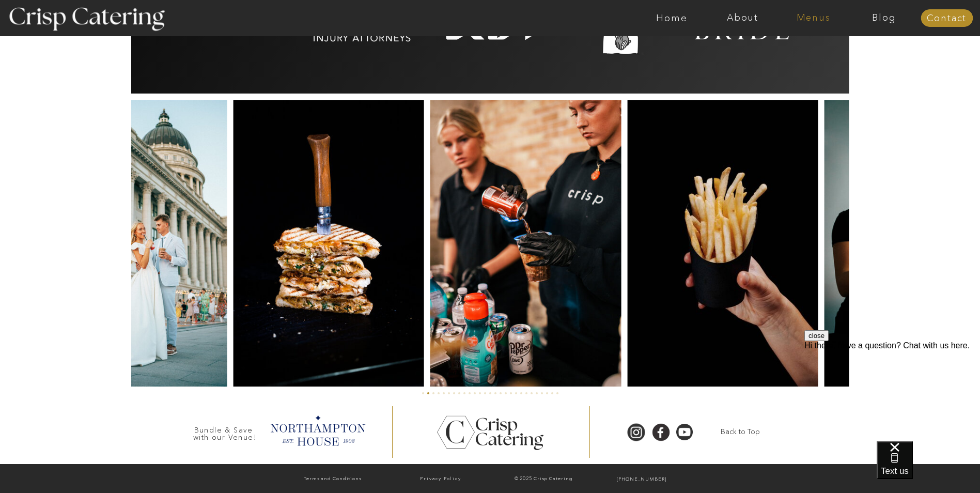 The height and width of the screenshot is (493, 980). What do you see at coordinates (672, 18) in the screenshot?
I see `a: Home` at bounding box center [672, 18].